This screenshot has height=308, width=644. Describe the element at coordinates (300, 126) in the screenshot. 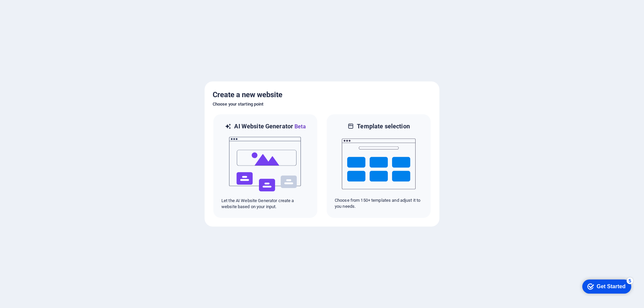

I see `span: Beta` at that location.